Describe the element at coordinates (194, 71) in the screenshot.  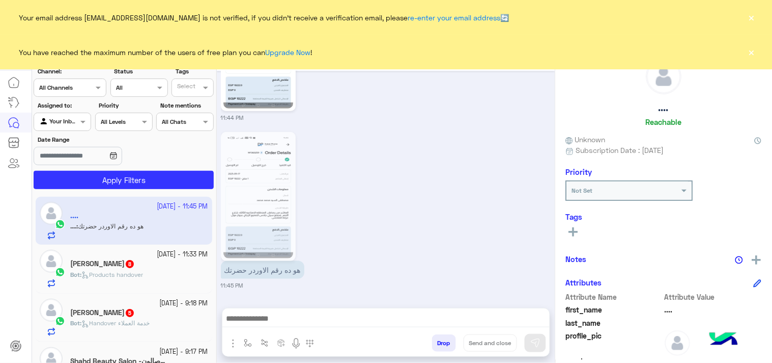
I see `label: Tags` at that location.